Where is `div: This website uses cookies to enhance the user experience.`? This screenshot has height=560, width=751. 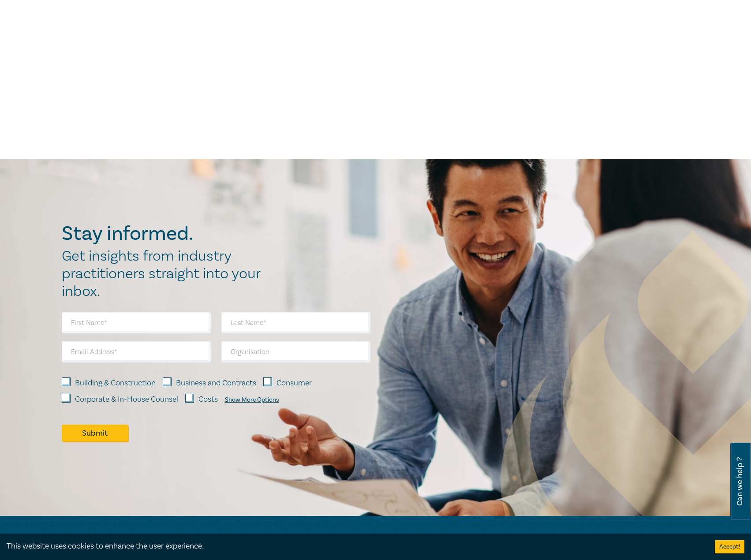
div: This website uses cookies to enhance the user experience. is located at coordinates (354, 546).